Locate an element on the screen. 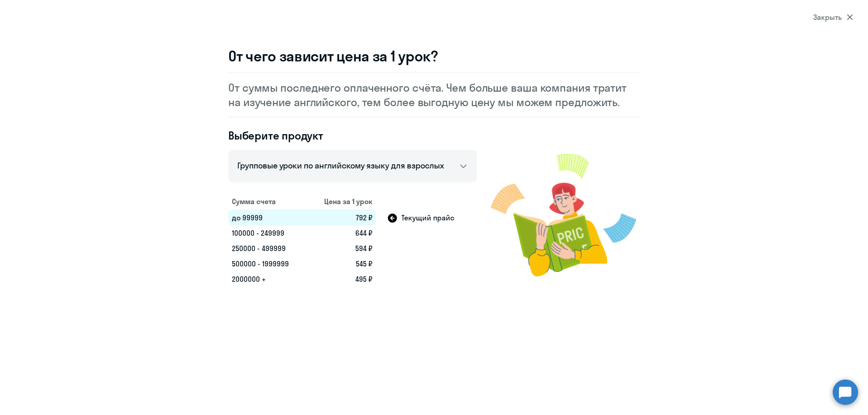  td: 495 ₽ is located at coordinates (342, 279).